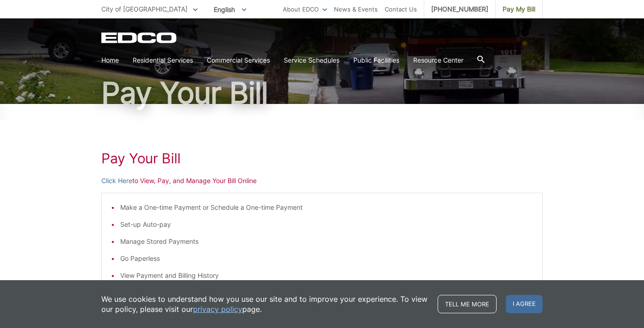  What do you see at coordinates (438, 60) in the screenshot?
I see `a: Resource Center` at bounding box center [438, 60].